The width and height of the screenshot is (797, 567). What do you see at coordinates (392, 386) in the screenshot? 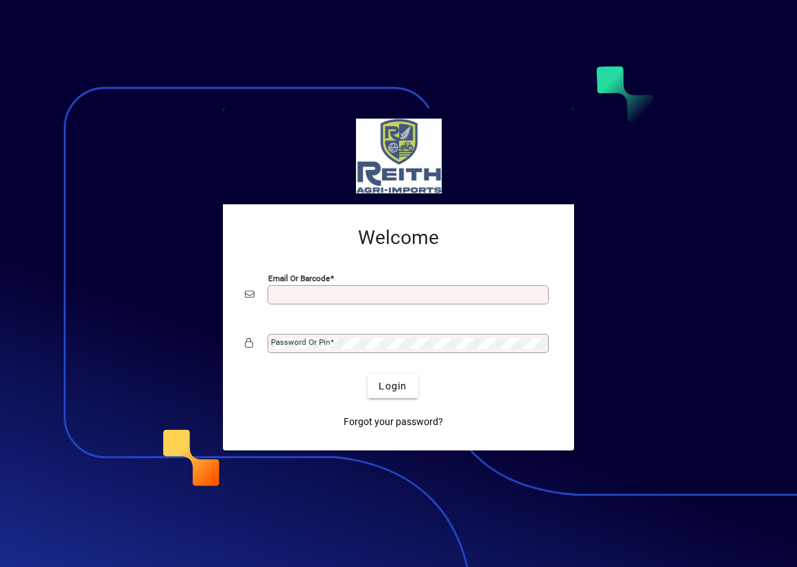
I see `button: Login` at bounding box center [392, 386].